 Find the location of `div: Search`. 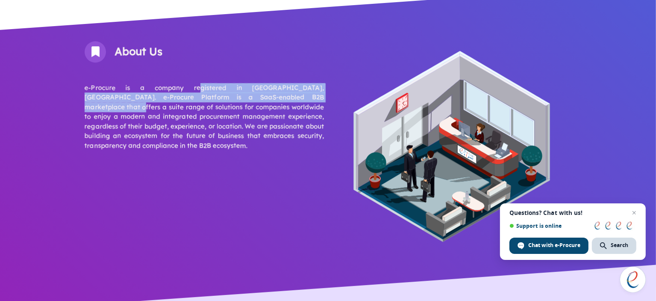

div: Search is located at coordinates (615, 245).